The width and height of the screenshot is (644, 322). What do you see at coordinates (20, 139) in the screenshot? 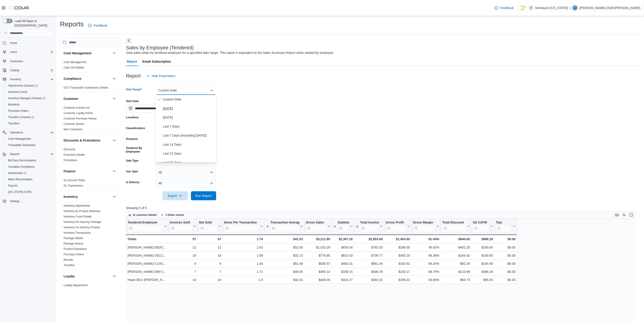
I see `a: Cash Management` at bounding box center [20, 139].